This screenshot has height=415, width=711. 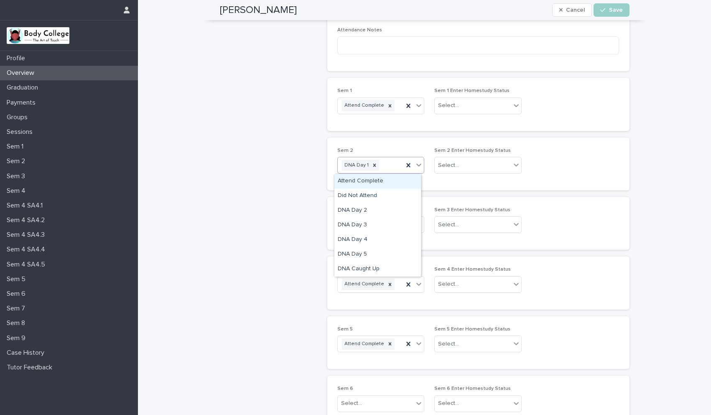 What do you see at coordinates (18, 161) in the screenshot?
I see `p: Sem 2` at bounding box center [18, 161].